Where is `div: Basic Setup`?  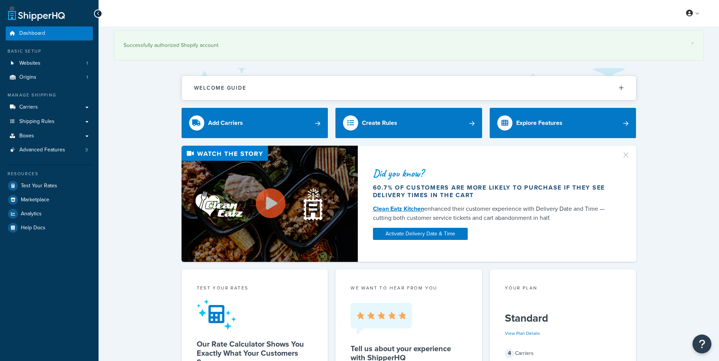 div: Basic Setup is located at coordinates (49, 51).